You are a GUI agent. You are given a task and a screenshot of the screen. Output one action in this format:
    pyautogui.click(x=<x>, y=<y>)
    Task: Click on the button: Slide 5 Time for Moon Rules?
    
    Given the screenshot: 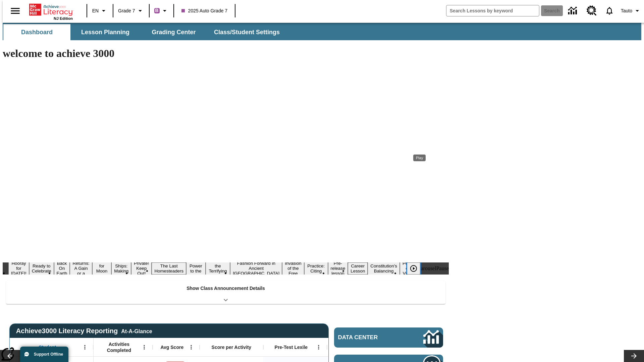 What is the action you would take?
    pyautogui.click(x=102, y=269)
    